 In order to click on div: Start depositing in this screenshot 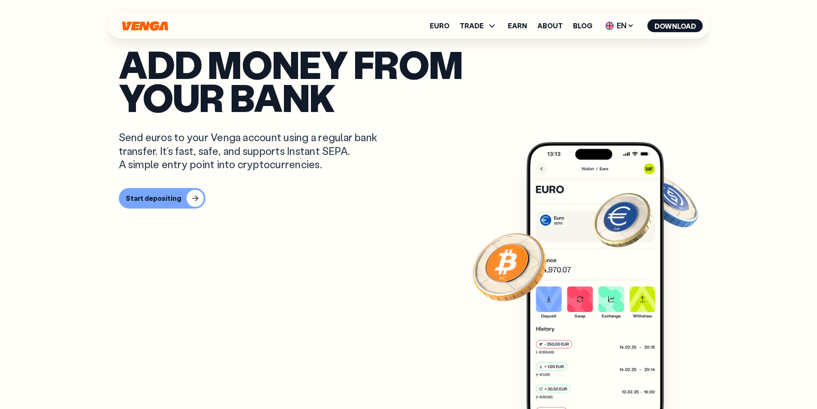, I will do `click(153, 198)`.